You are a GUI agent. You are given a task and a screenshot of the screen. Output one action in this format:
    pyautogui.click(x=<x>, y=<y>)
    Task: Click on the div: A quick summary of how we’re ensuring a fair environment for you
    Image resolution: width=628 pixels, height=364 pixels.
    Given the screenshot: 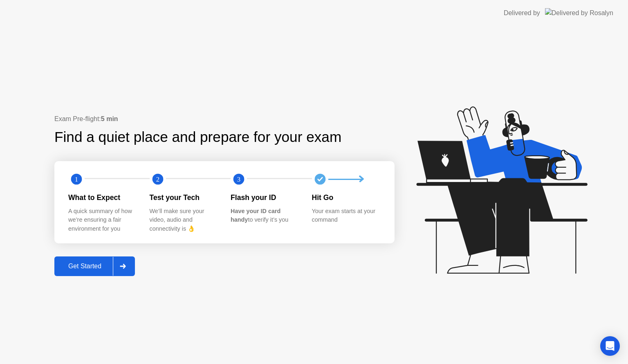 What is the action you would take?
    pyautogui.click(x=102, y=220)
    